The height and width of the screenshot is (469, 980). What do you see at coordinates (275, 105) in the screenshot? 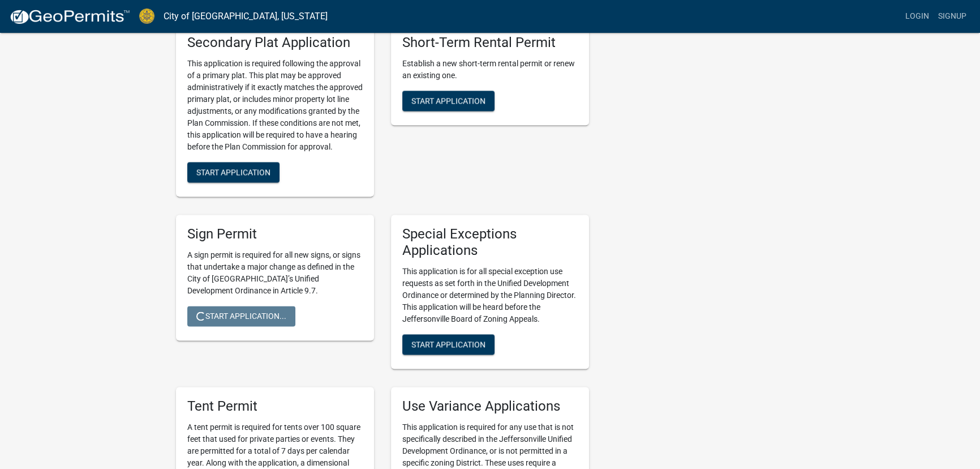
I see `p: This application is required following the approval of a primary plat. This plat may be approved ...` at bounding box center [275, 105].